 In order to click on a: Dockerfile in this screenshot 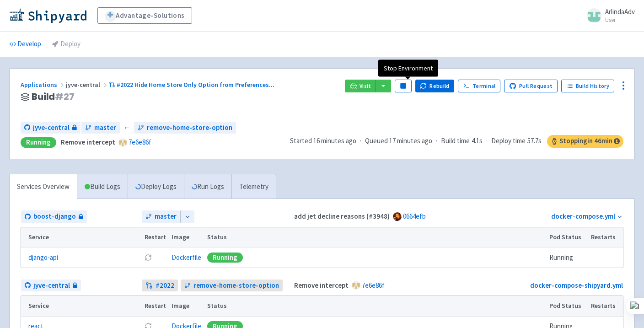, I will do `click(186, 257)`.